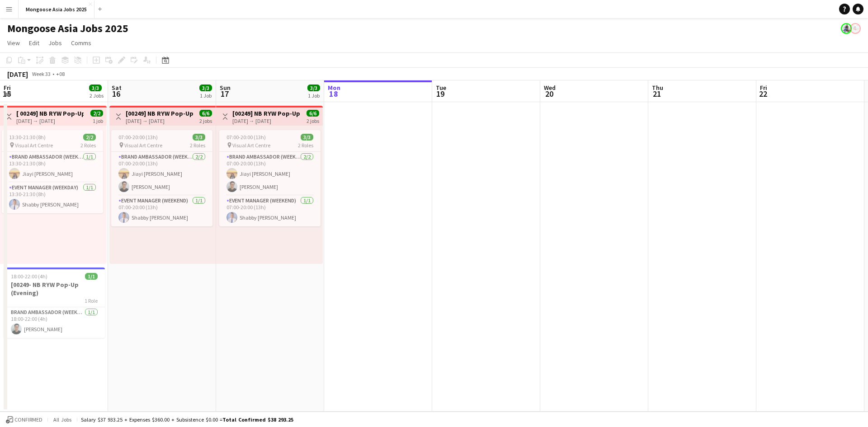  I want to click on span: Jobs, so click(55, 43).